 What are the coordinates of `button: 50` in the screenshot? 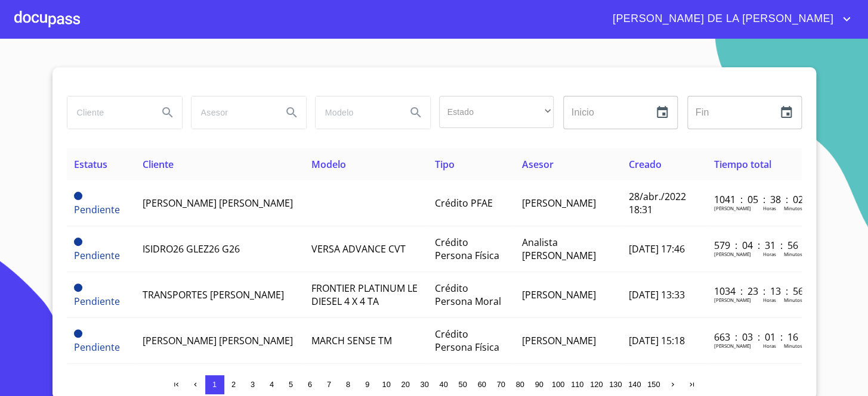 It's located at (462, 385).